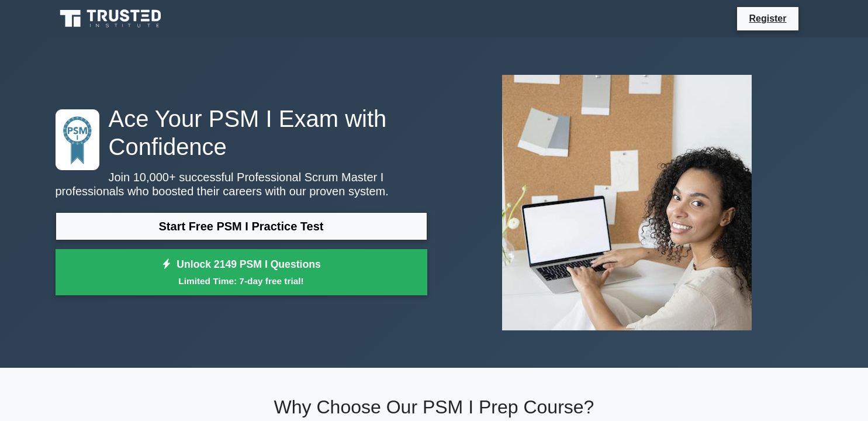 This screenshot has height=421, width=868. Describe the element at coordinates (242, 226) in the screenshot. I see `a: Start Free PSM I Practice Test` at that location.